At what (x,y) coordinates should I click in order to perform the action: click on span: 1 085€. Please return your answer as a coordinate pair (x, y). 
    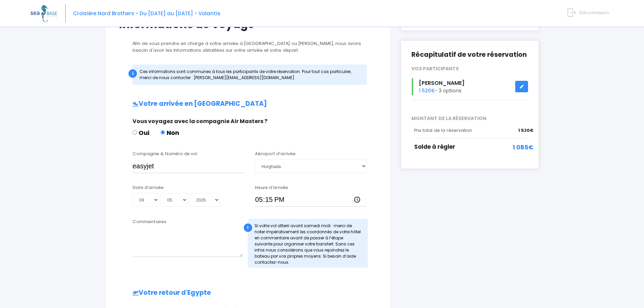
    Looking at the image, I should click on (523, 147).